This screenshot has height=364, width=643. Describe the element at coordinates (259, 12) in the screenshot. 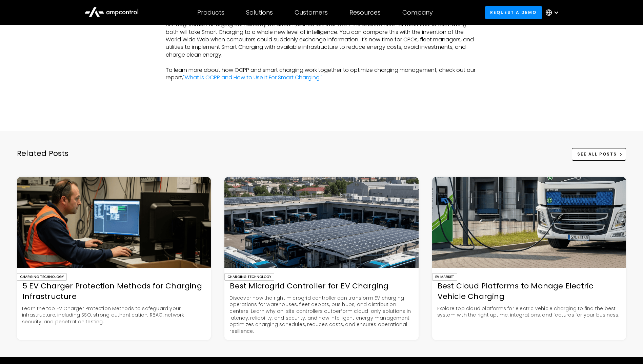

I see `div: Solutions` at that location.